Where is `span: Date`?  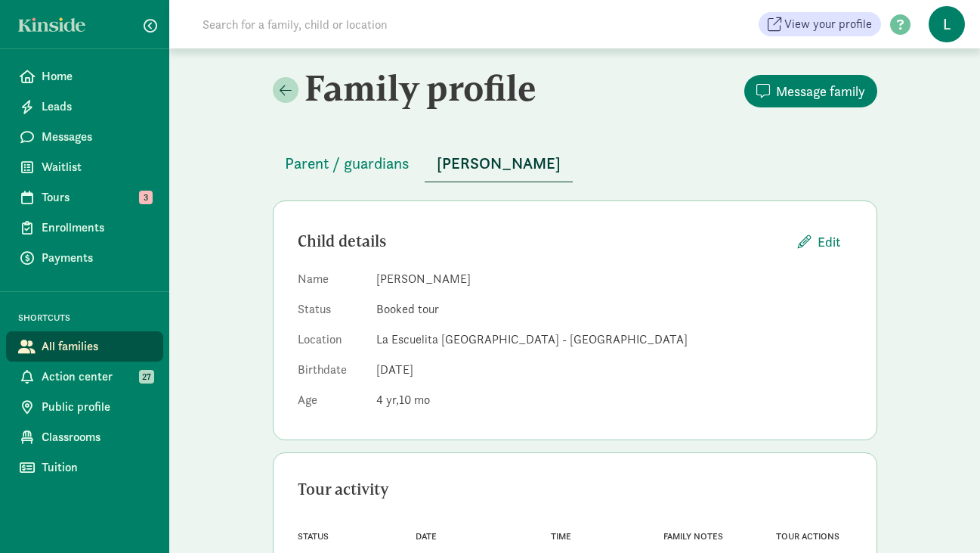 span: Date is located at coordinates (426, 536).